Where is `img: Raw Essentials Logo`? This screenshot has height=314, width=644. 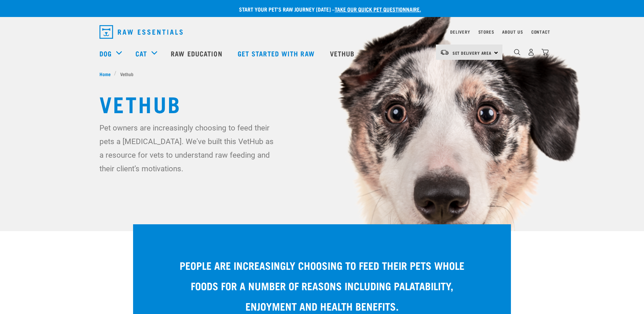
img: Raw Essentials Logo is located at coordinates (141, 32).